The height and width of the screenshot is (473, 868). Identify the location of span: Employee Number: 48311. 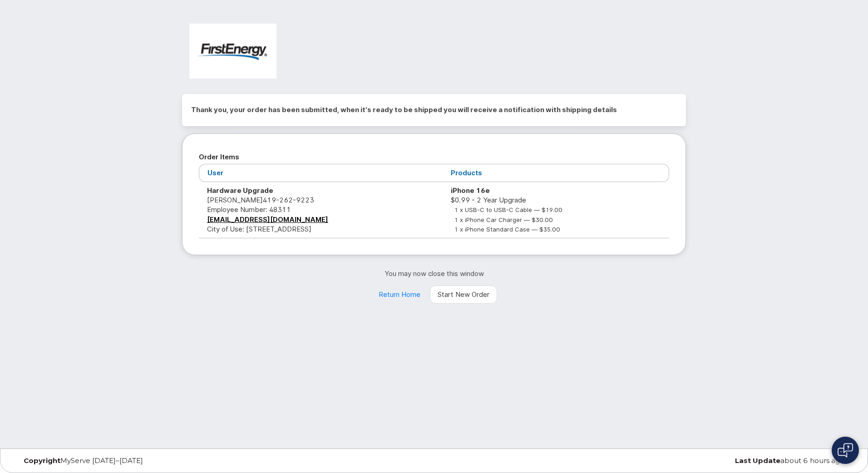
(249, 209).